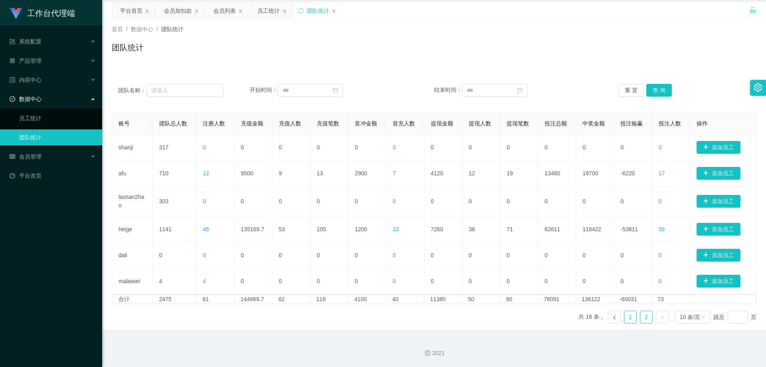 The height and width of the screenshot is (367, 766). What do you see at coordinates (51, 13) in the screenshot?
I see `h1: 工作台代理端` at bounding box center [51, 13].